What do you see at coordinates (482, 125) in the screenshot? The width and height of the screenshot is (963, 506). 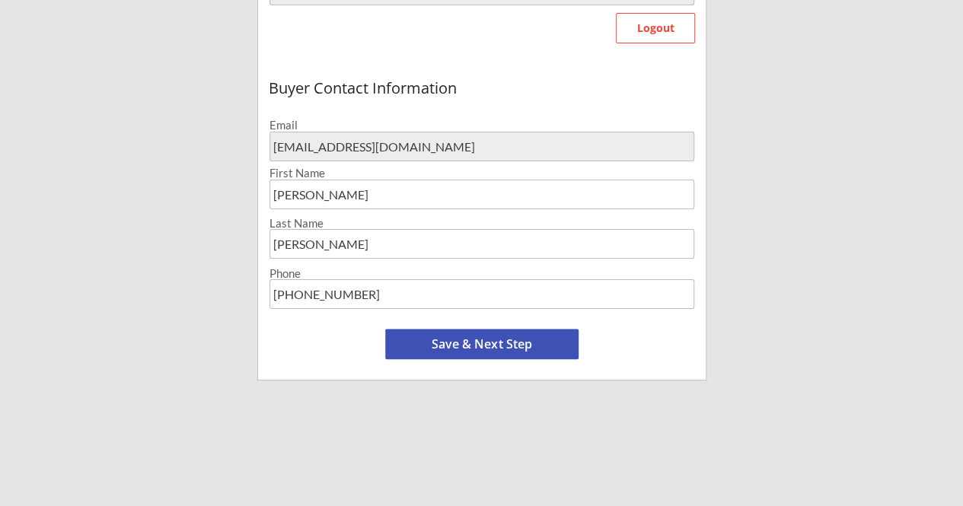 I see `div: Email` at bounding box center [482, 125].